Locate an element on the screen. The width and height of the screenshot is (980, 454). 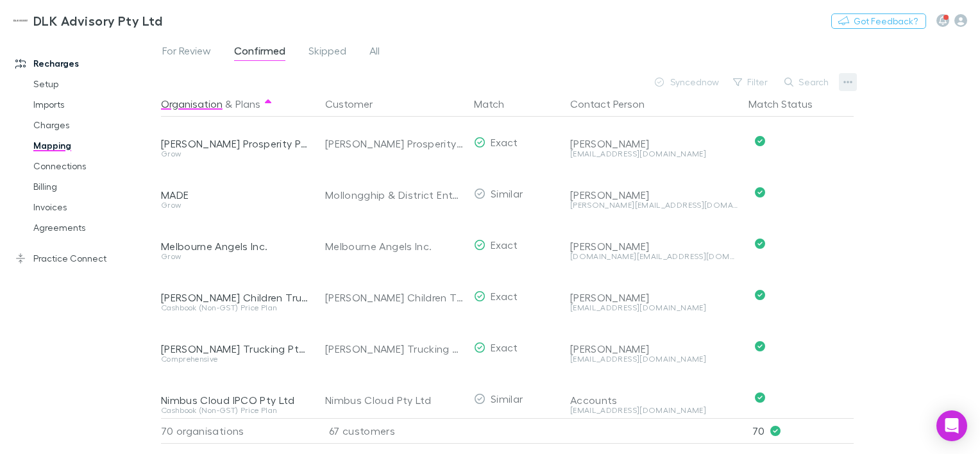
button: Search is located at coordinates (807, 82).